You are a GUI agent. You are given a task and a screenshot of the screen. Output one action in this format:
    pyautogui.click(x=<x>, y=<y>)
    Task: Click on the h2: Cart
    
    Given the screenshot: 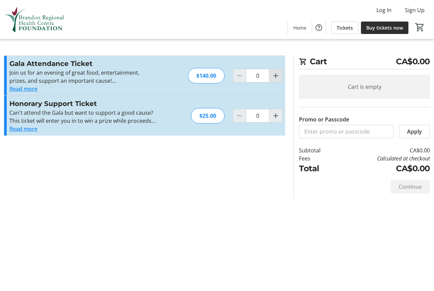 What is the action you would take?
    pyautogui.click(x=364, y=62)
    